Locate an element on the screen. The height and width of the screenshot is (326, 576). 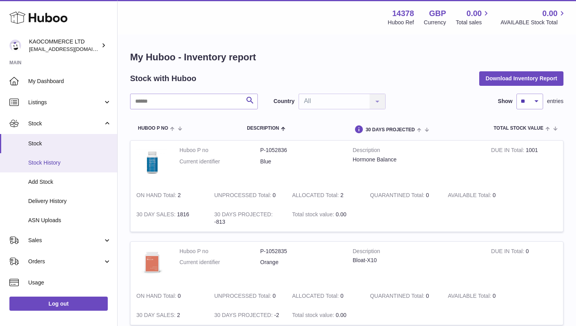
span: Description is located at coordinates (263, 128).